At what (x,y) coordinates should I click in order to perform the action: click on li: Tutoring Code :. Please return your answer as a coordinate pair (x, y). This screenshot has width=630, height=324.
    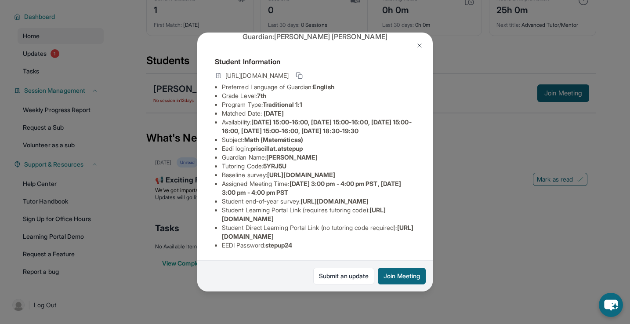
    Looking at the image, I should click on (319, 166).